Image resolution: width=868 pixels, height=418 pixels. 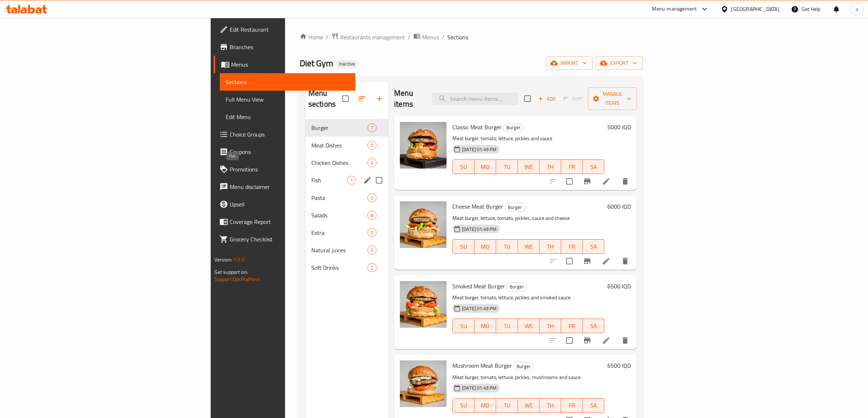 I want to click on div: Salads, so click(x=339, y=216).